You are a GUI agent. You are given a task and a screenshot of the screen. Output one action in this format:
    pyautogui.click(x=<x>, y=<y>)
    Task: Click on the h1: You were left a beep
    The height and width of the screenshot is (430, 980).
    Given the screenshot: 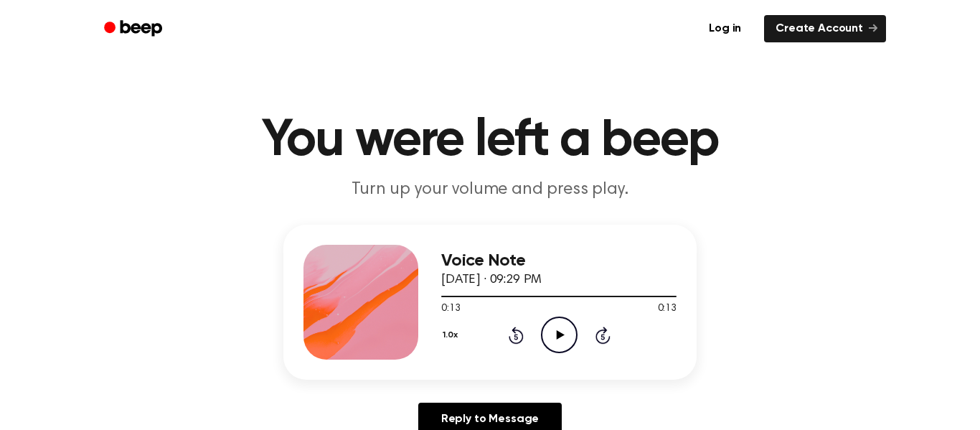 What is the action you would take?
    pyautogui.click(x=490, y=141)
    